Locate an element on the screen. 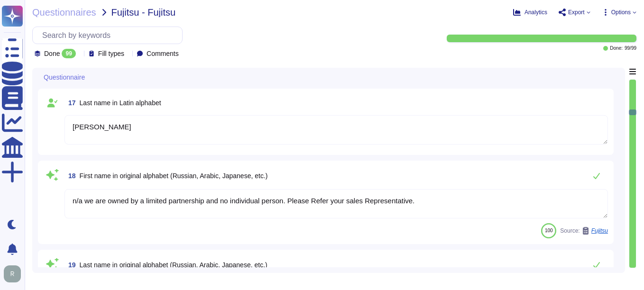 The image size is (644, 290). span: Fujitsu is located at coordinates (599, 231).